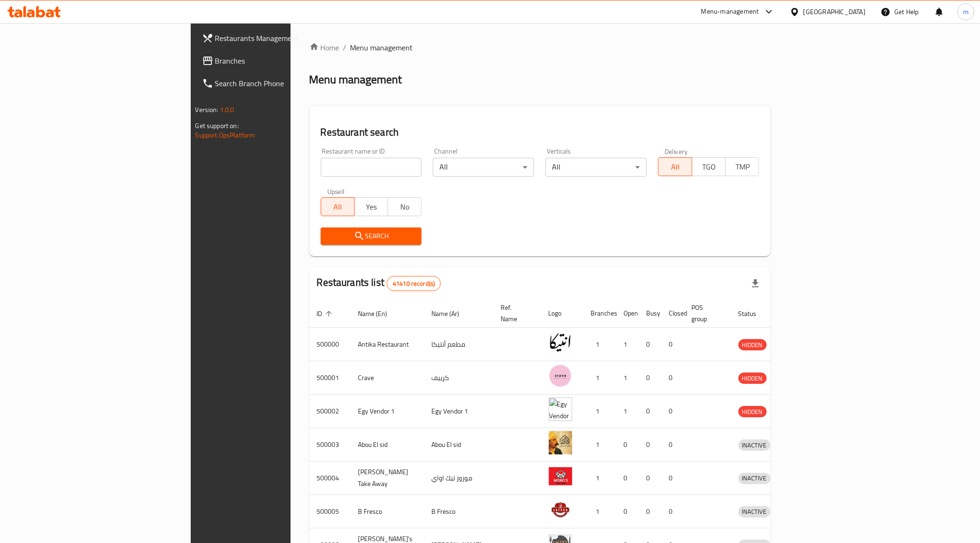  Describe the element at coordinates (560, 510) in the screenshot. I see `img: B Fresco` at that location.